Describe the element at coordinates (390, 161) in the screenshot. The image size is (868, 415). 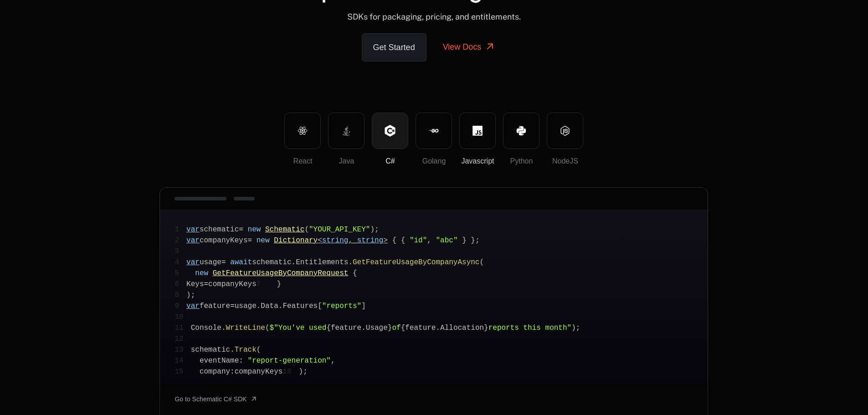
I see `div: C#` at that location.